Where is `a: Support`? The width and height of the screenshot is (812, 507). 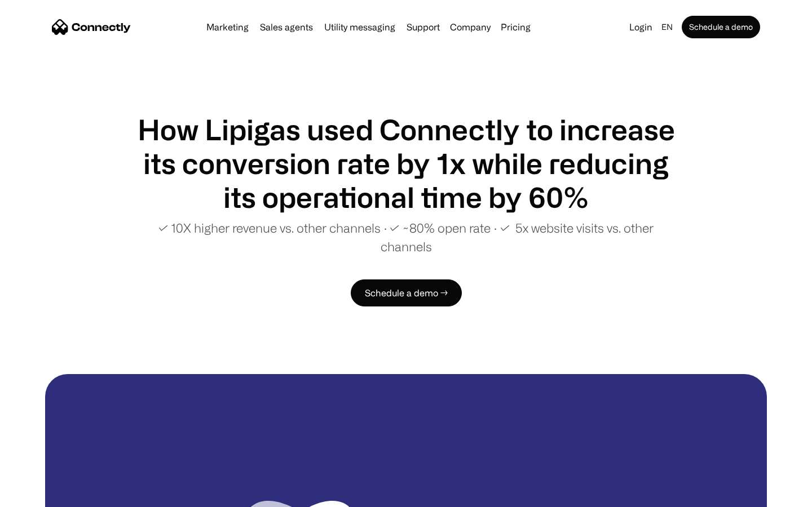
a: Support is located at coordinates (423, 27).